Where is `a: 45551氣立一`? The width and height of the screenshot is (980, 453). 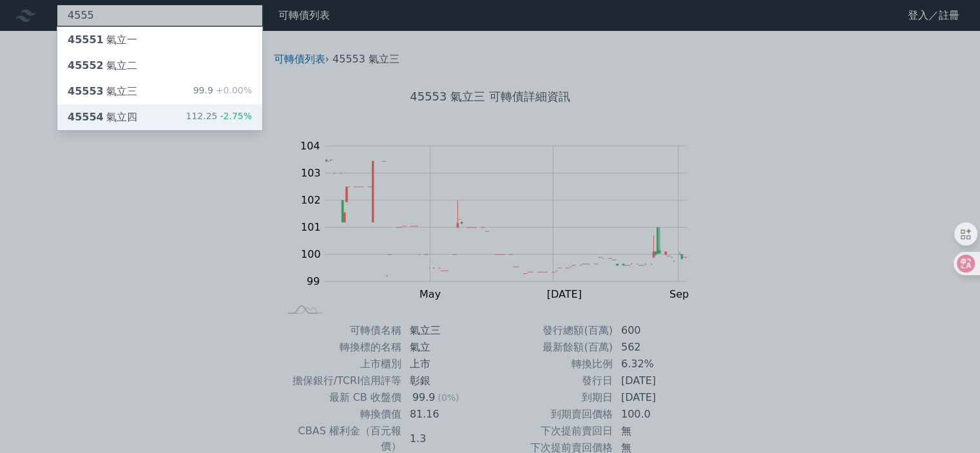 a: 45551氣立一 is located at coordinates (160, 40).